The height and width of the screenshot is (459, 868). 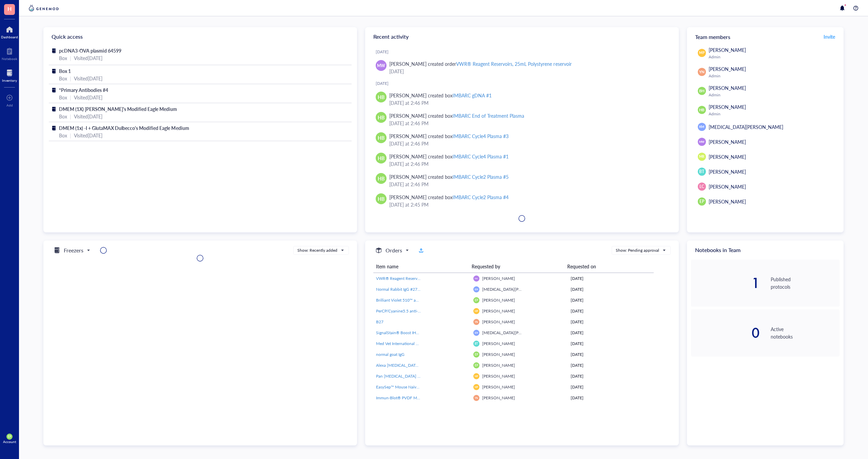 I want to click on div: Add, so click(x=10, y=105).